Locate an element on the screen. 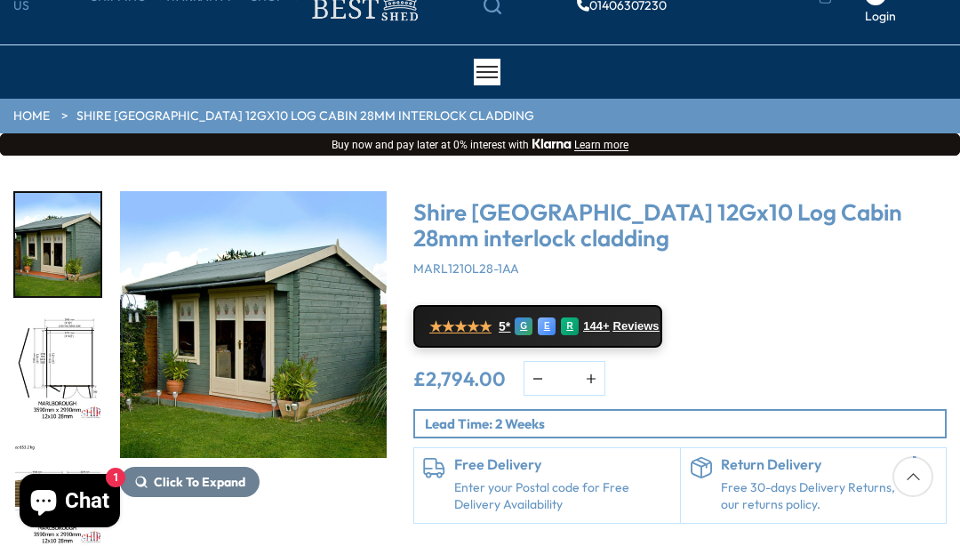 The height and width of the screenshot is (546, 960). img: Marlborough_7_3123f303-0f06-4683-a69a-de8e16965eae_200x200.jpg is located at coordinates (58, 244).